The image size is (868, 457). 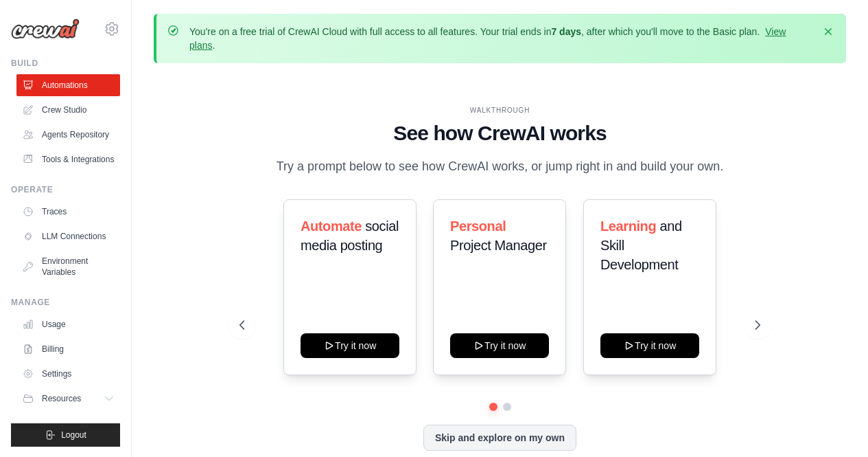 What do you see at coordinates (68, 349) in the screenshot?
I see `a: Billing` at bounding box center [68, 349].